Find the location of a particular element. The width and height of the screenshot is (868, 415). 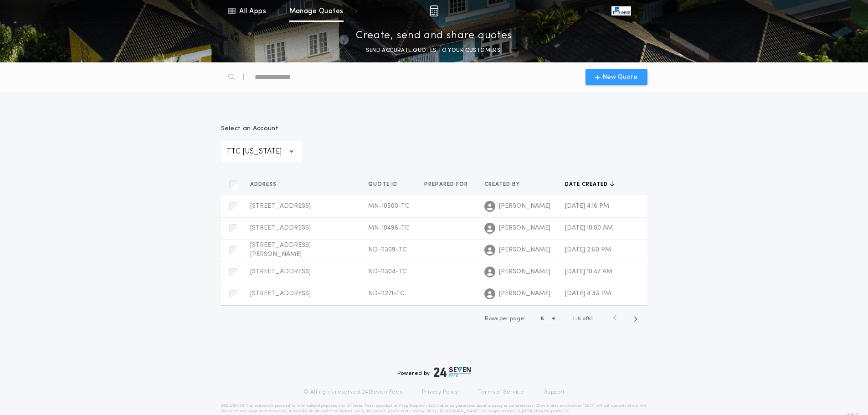

button: Prepared for is located at coordinates (447, 184).